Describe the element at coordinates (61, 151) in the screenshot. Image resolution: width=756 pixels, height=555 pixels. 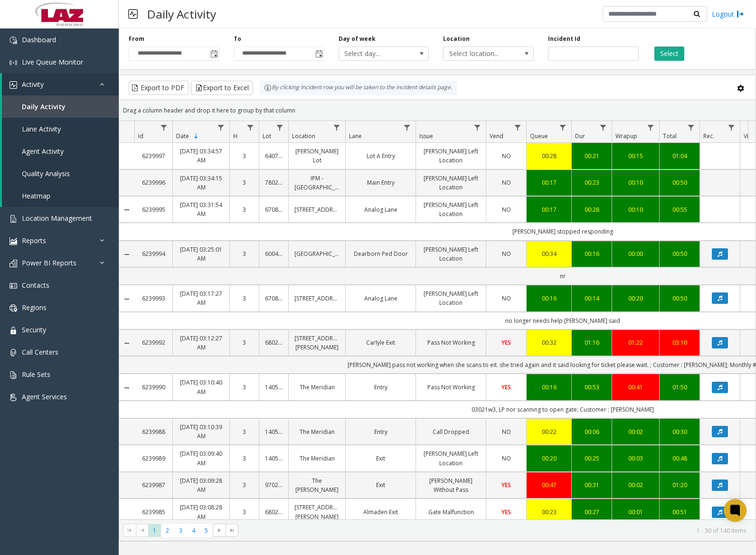
I see `a: Agent Activity` at that location.